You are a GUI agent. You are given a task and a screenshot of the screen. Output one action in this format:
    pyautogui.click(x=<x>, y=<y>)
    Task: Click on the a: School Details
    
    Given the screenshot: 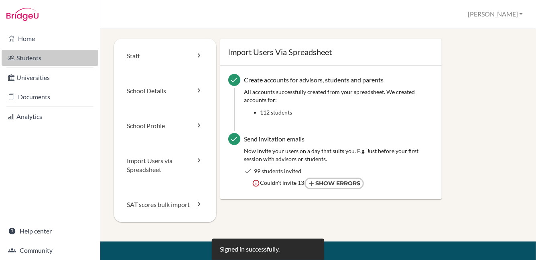 What is the action you would take?
    pyautogui.click(x=165, y=91)
    